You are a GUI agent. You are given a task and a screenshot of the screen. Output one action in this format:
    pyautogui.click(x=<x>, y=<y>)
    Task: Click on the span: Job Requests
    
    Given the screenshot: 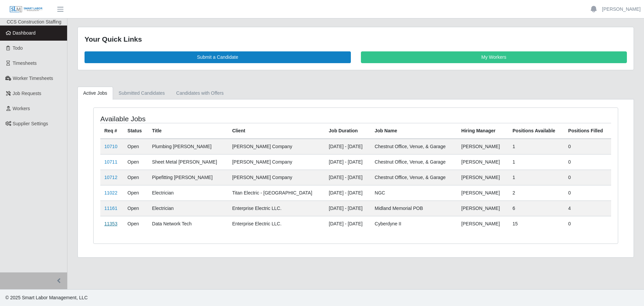 What is the action you would take?
    pyautogui.click(x=27, y=93)
    